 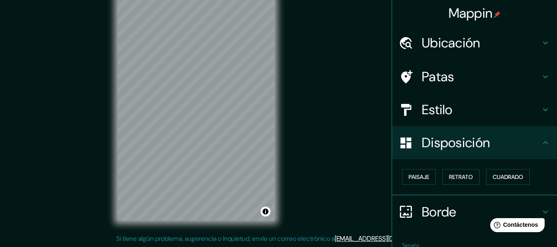 What do you see at coordinates (438, 77) in the screenshot?
I see `font: Patas` at bounding box center [438, 77].